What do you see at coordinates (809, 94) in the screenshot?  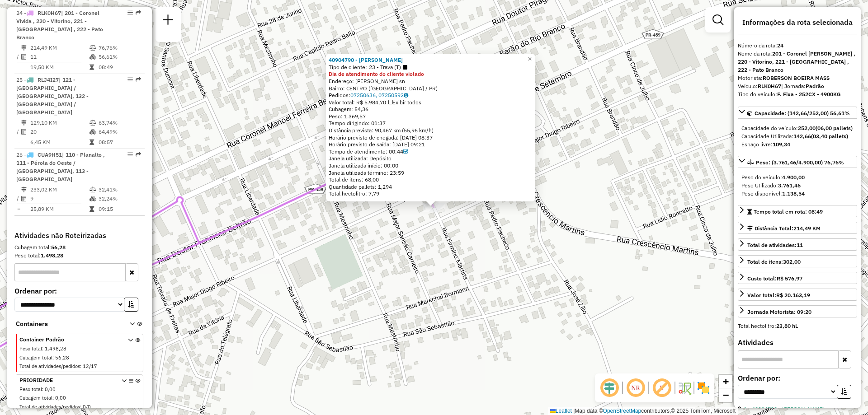 I see `strong: F. Fixa - 252CX - 4900KG` at bounding box center [809, 94].